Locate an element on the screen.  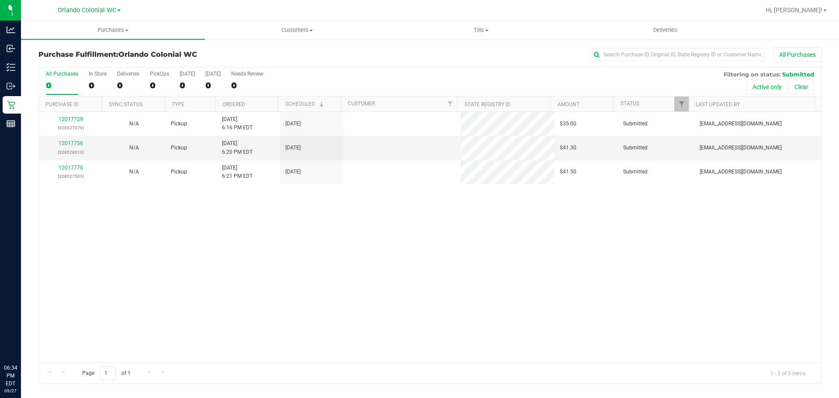
button: Active only is located at coordinates (767, 87).